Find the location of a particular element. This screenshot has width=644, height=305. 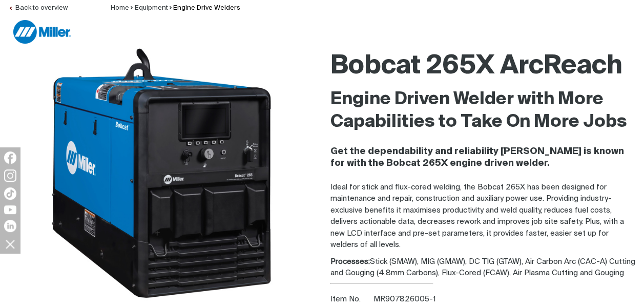

h1: Bobcat 265X ArcReach is located at coordinates (483, 66).